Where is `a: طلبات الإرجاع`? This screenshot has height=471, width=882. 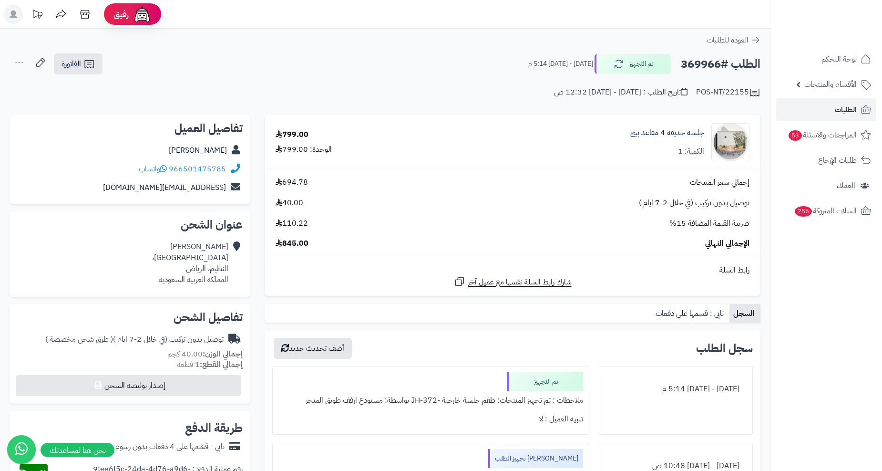
a: طلبات الإرجاع is located at coordinates (827, 160).